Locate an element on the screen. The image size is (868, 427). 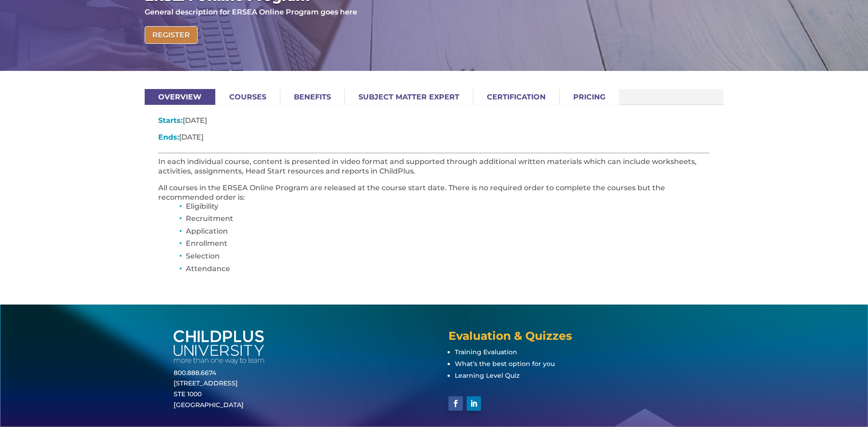
a: Training Evaluation is located at coordinates (486, 352).